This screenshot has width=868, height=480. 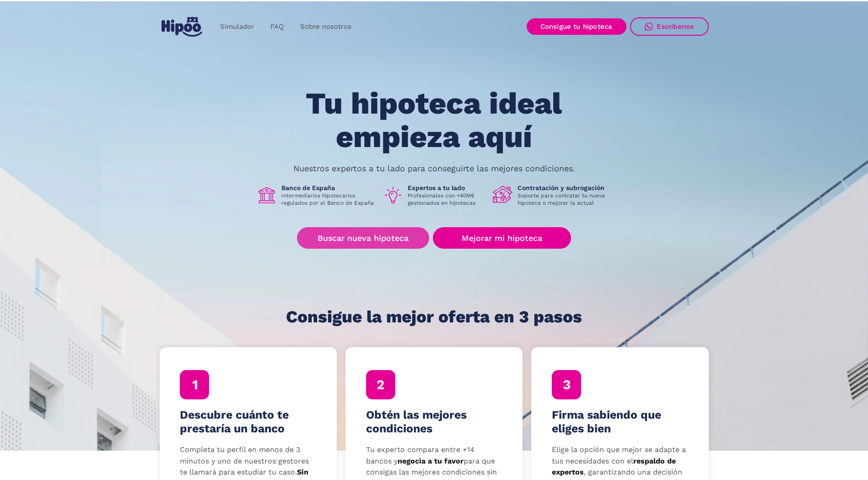 I want to click on h1: Expertos a tu lado, so click(x=446, y=188).